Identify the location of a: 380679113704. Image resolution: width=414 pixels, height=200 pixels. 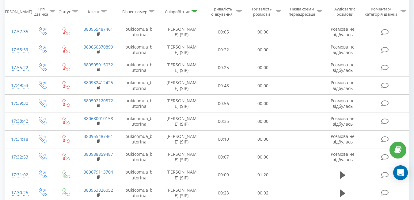
(98, 171).